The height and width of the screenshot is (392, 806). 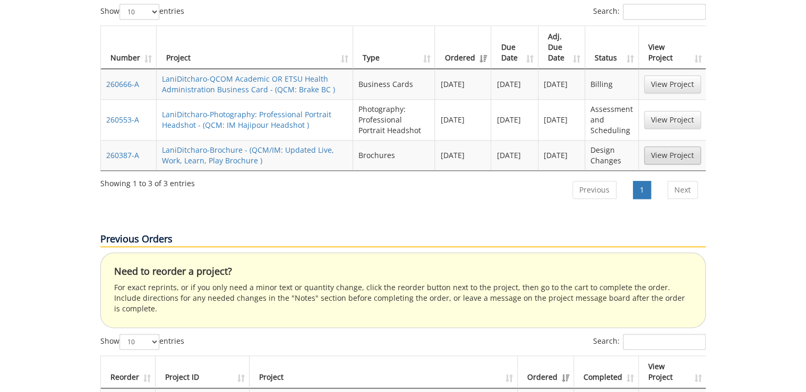 I want to click on p: For exact reprints, or if you only need a minor text or quantity change, click the reorder button..., so click(x=403, y=298).